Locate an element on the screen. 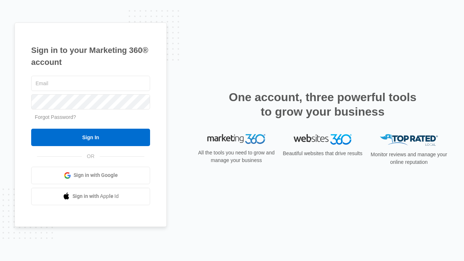  a: Sign in with Google is located at coordinates (91, 175).